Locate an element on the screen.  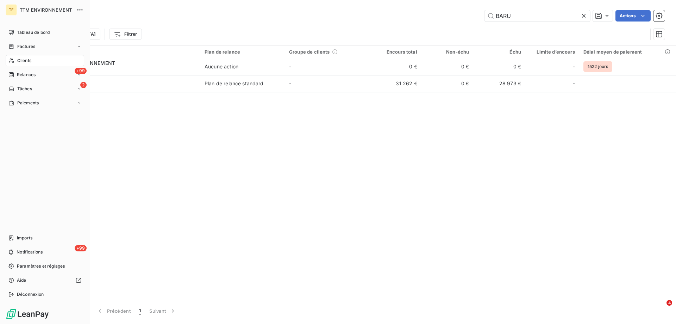
div: Plan de relance is located at coordinates (243, 52).